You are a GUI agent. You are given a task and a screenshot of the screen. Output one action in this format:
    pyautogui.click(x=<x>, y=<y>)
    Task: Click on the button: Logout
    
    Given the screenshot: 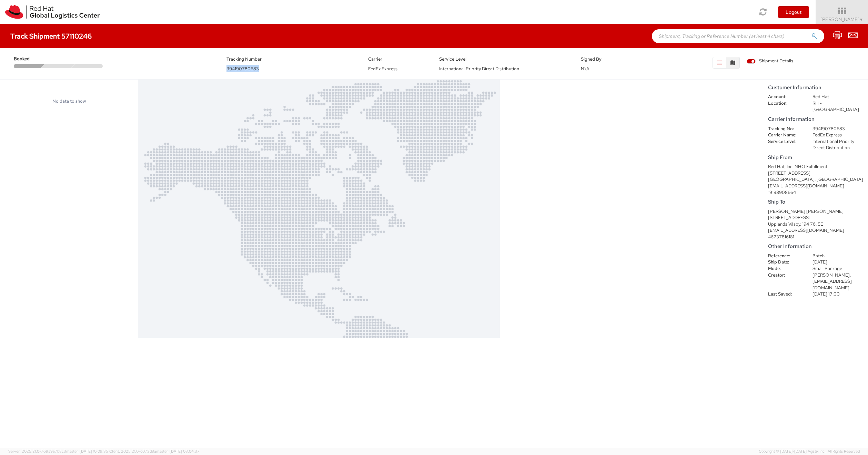 What is the action you would take?
    pyautogui.click(x=793, y=12)
    